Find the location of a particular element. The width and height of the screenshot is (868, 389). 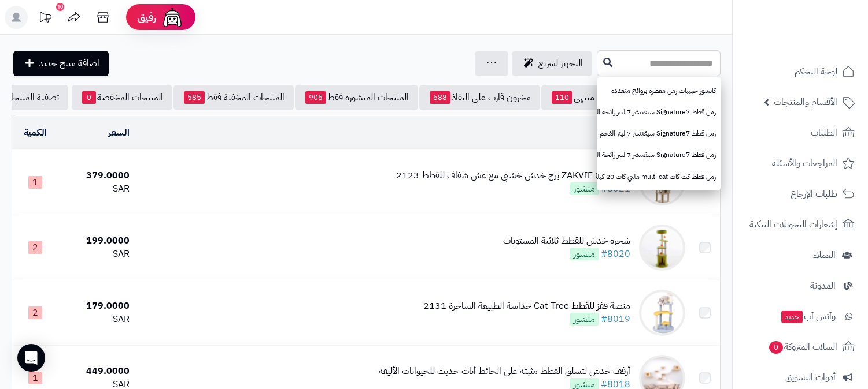

img: شجرة خدش للقطط ثلاثية المستويات is located at coordinates (662, 248).